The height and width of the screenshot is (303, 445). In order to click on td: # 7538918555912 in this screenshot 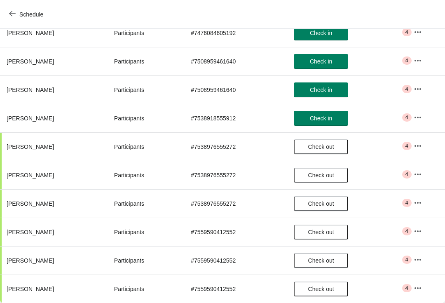, I will do `click(236, 118)`.